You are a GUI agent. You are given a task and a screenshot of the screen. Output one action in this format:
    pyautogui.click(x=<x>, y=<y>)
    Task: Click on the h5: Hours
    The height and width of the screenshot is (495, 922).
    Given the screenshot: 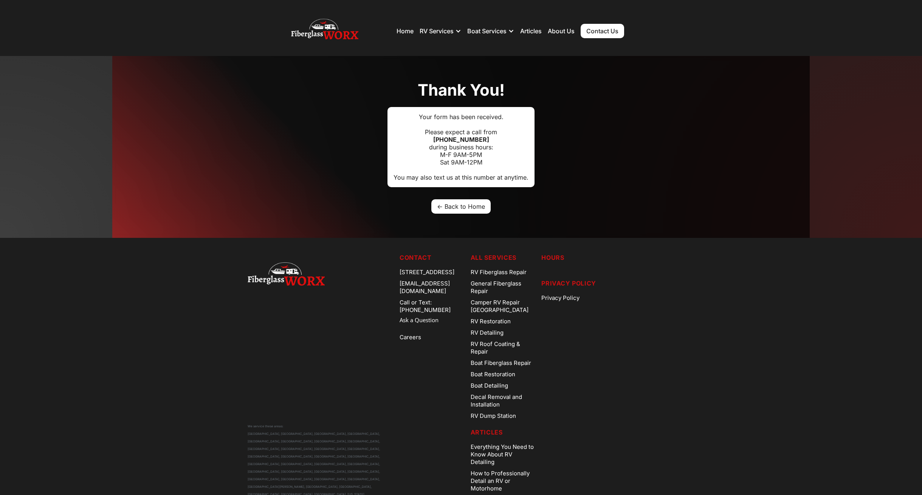 What is the action you would take?
    pyautogui.click(x=608, y=257)
    